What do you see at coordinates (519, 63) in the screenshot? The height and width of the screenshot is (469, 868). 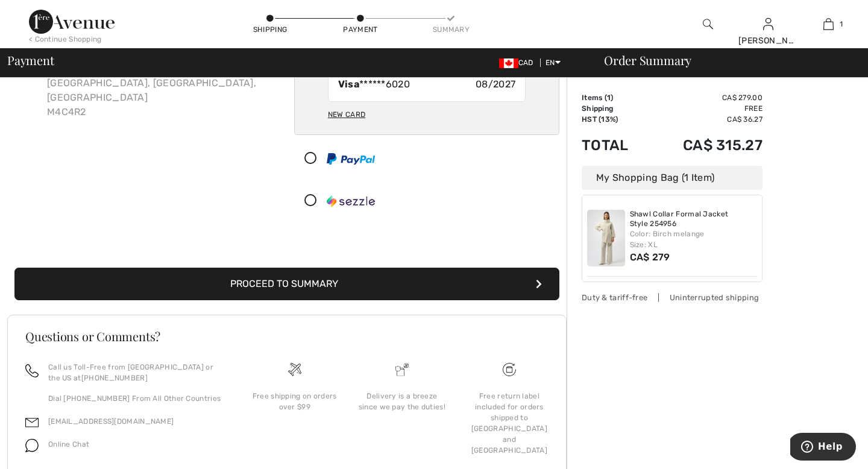 I see `span: CAD` at bounding box center [519, 63].